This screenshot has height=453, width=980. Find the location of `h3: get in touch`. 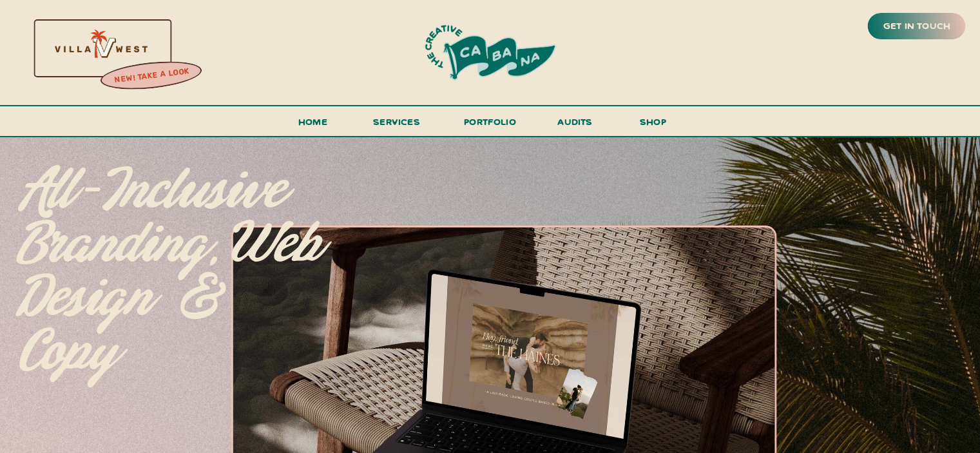

h3: get in touch is located at coordinates (916, 26).